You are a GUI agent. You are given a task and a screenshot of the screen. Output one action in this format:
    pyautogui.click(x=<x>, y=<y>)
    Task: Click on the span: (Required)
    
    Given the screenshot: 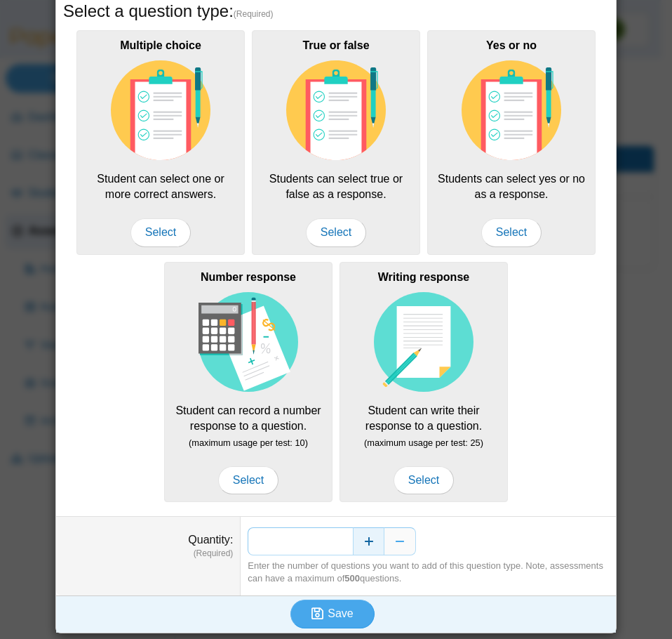 What is the action you would take?
    pyautogui.click(x=253, y=14)
    